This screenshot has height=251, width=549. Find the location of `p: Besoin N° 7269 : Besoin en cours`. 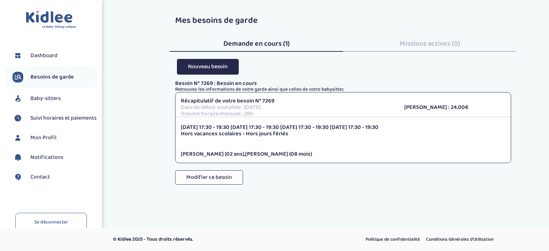

p: Besoin N° 7269 : Besoin en cours is located at coordinates (343, 84).